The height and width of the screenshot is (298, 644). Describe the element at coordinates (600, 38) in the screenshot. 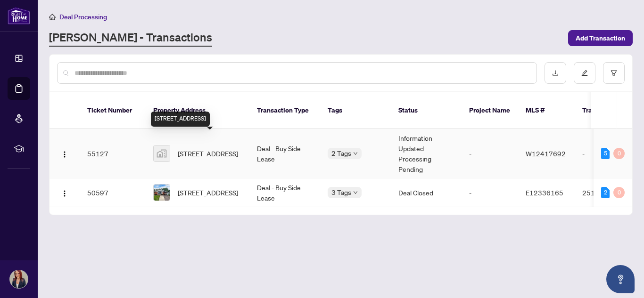

I see `button: Add Transaction` at that location.